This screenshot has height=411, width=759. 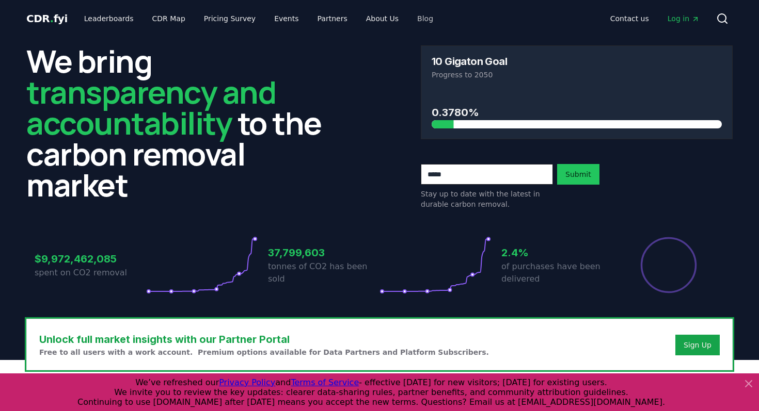 What do you see at coordinates (557, 273) in the screenshot?
I see `p: of purchases have been delivered` at bounding box center [557, 273].